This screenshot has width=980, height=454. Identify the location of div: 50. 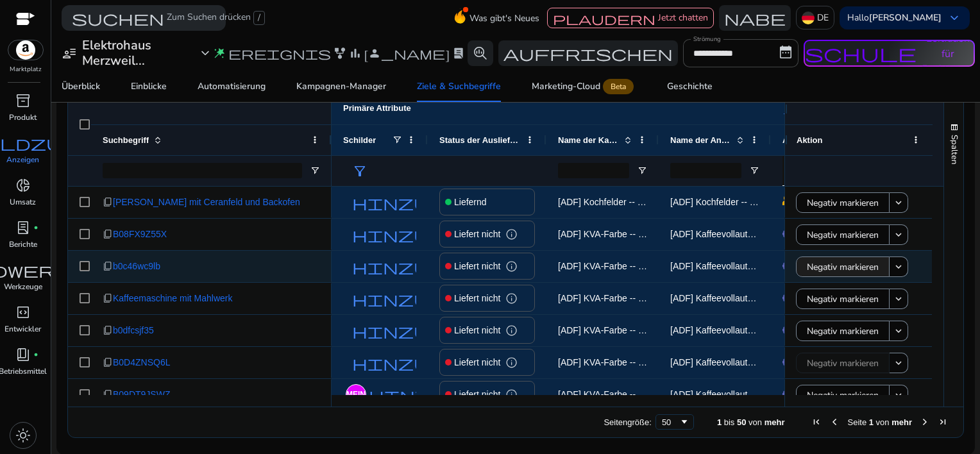
(670, 422).